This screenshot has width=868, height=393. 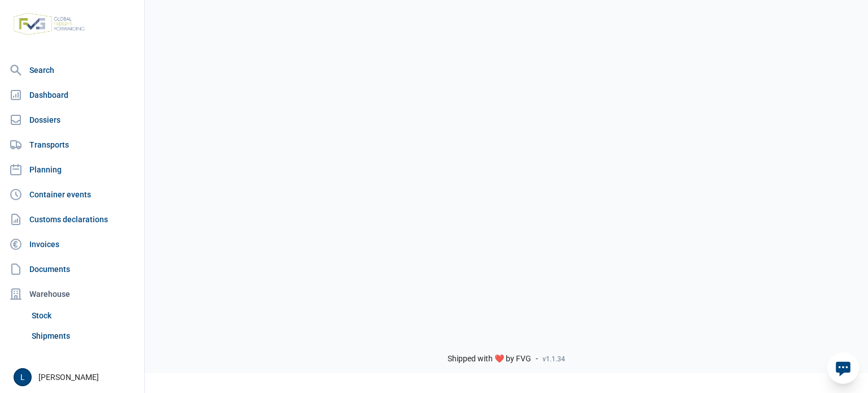 What do you see at coordinates (72, 294) in the screenshot?
I see `div: Warehouse` at bounding box center [72, 294].